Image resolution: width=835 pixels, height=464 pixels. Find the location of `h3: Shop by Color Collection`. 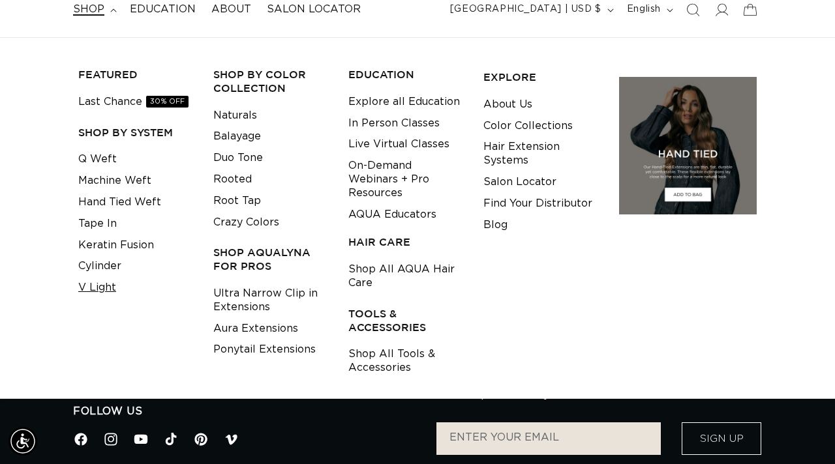

h3: Shop by Color Collection is located at coordinates (271, 82).